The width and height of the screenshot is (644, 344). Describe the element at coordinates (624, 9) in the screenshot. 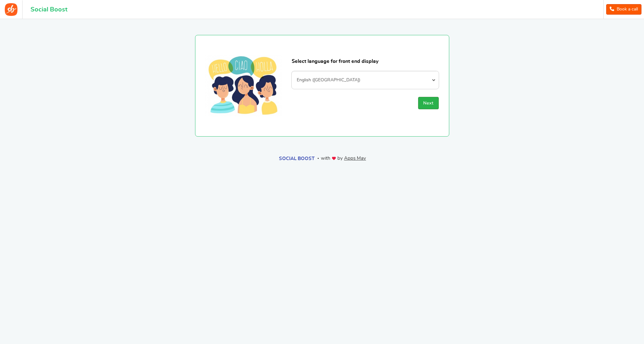

I see `a: Book a call` at that location.